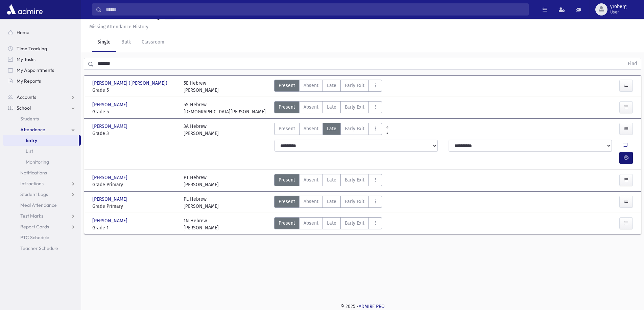 This screenshot has height=310, width=644. Describe the element at coordinates (42, 238) in the screenshot. I see `a: PTC Schedule` at that location.